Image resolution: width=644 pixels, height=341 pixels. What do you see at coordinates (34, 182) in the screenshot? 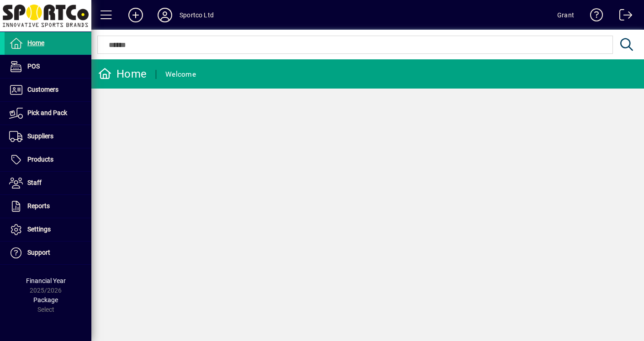
I see `span: Staff` at bounding box center [34, 182].